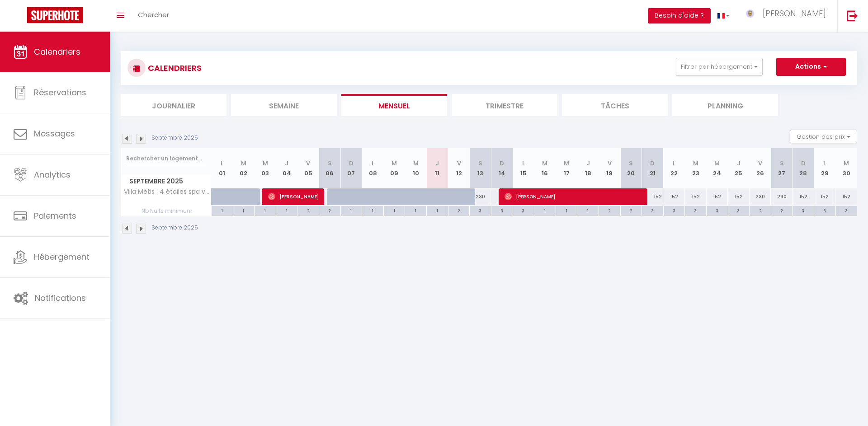 This screenshot has width=868, height=426. I want to click on th: 24, so click(717, 168).